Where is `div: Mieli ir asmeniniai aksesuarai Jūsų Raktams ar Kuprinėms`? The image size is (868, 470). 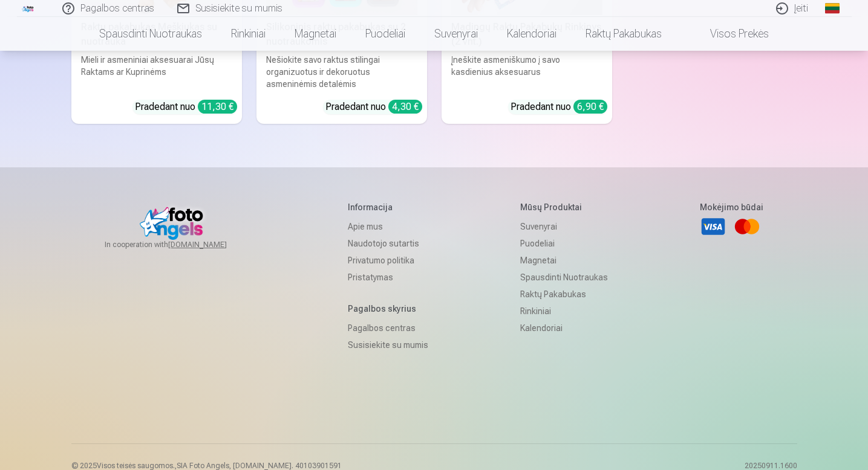 div: Mieli ir asmeniniai aksesuarai Jūsų Raktams ar Kuprinėms is located at coordinates (157, 72).